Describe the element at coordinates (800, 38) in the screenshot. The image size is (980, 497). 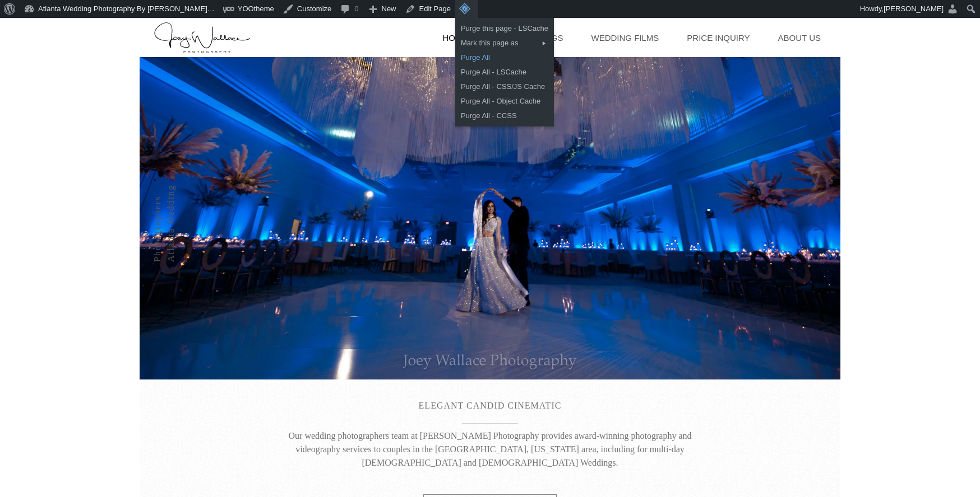
I see `a: About Us` at that location.